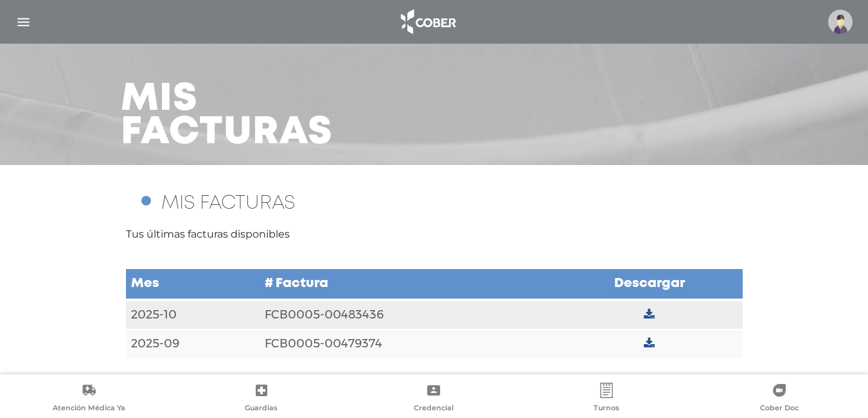 The width and height of the screenshot is (868, 418). I want to click on a: Guardias, so click(262, 399).